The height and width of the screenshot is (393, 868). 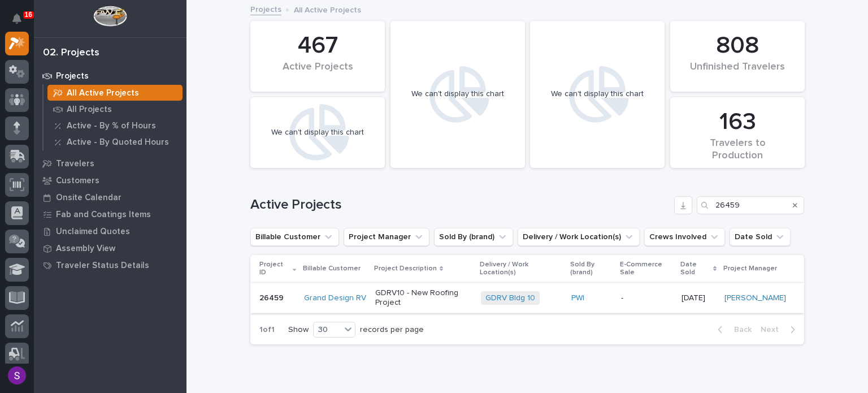 What do you see at coordinates (738, 122) in the screenshot?
I see `div: 163` at bounding box center [738, 122].